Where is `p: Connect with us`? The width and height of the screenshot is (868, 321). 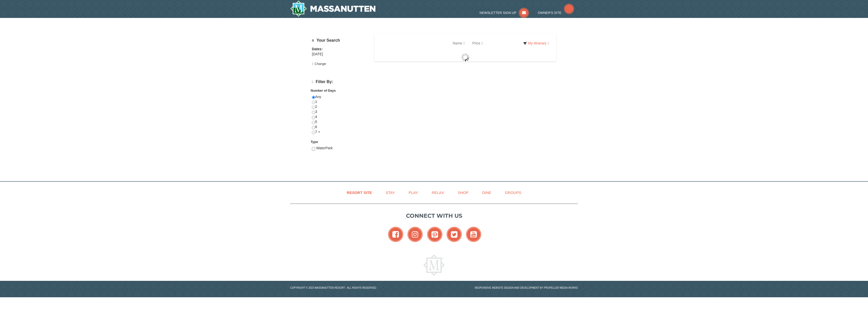 p: Connect with us is located at coordinates (434, 216).